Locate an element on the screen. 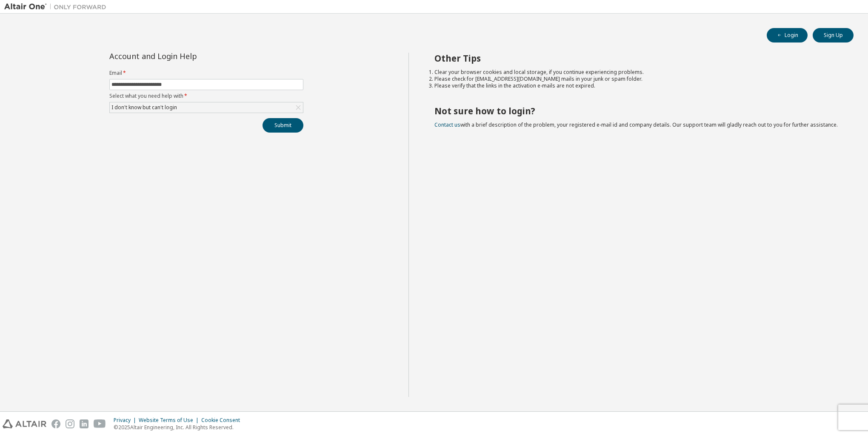 This screenshot has width=868, height=436. li: Clear your browser cookies and local storage, if you continue experiencing problems. is located at coordinates (637, 72).